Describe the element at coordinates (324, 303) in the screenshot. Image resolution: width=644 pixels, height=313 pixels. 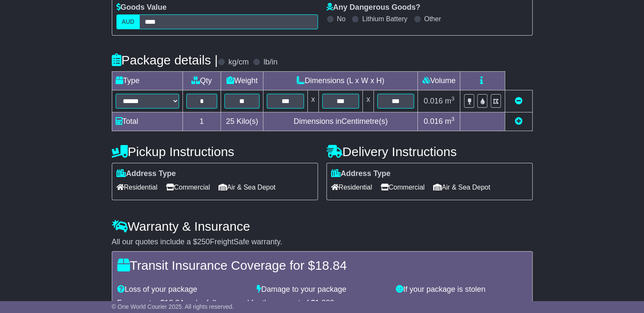
I see `span: 1,000` at that location.